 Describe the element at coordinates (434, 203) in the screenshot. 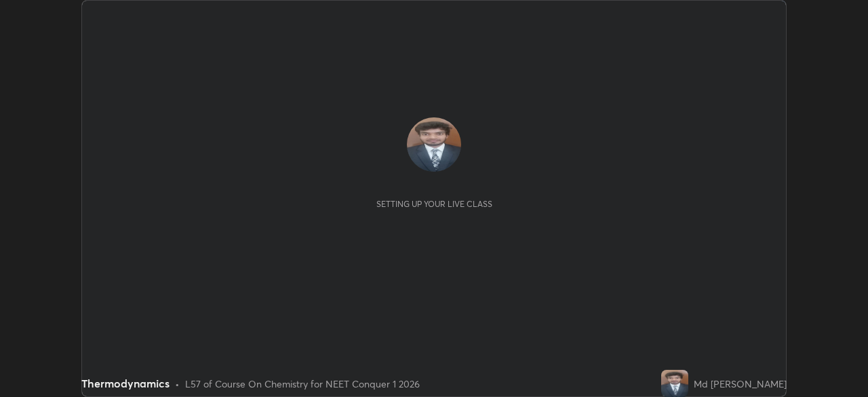

I see `div: Setting up your live class` at that location.